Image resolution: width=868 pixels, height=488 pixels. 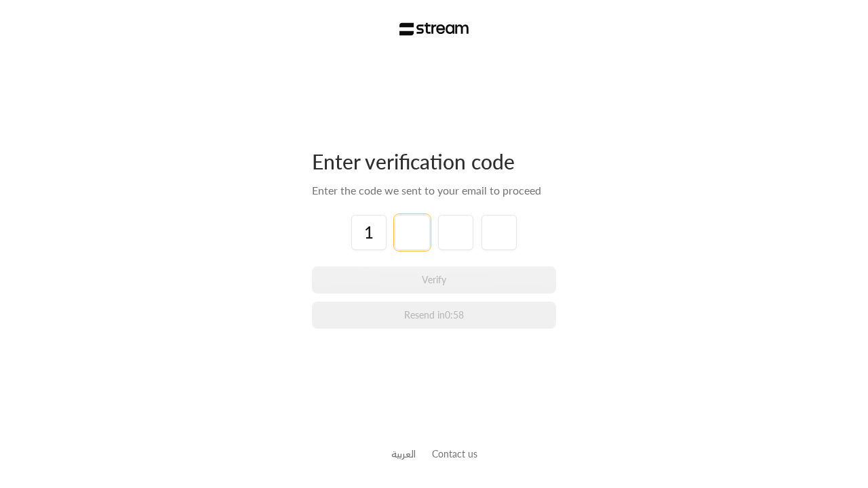 I want to click on a: Contact us, so click(x=454, y=454).